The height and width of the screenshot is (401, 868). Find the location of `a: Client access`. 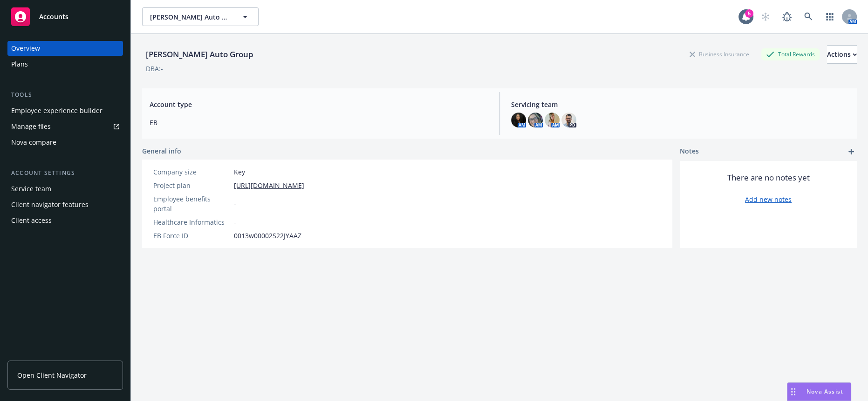

a: Client access is located at coordinates (66, 221).